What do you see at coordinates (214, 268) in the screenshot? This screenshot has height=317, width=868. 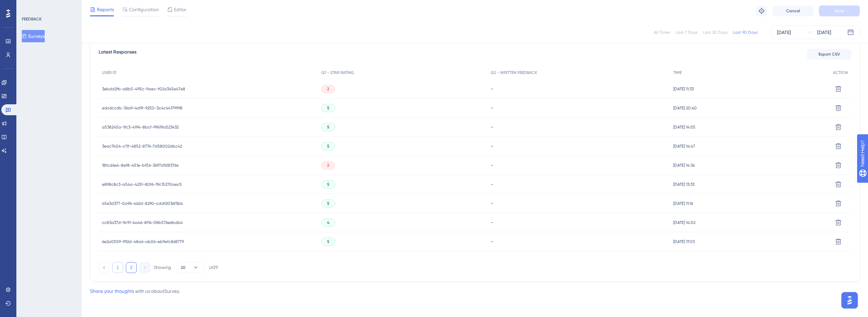 I see `div: of 29` at bounding box center [214, 268].